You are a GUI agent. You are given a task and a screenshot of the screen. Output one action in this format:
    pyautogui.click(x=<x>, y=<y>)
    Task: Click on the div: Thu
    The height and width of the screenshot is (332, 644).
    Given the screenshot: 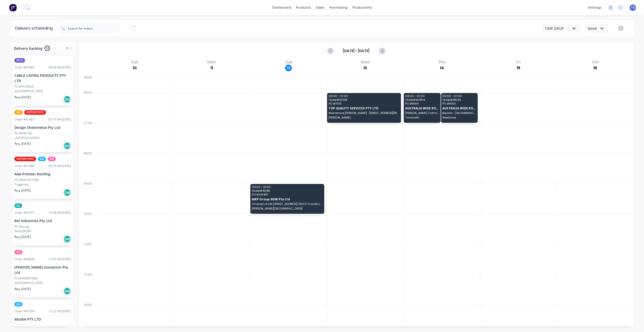 What is the action you would take?
    pyautogui.click(x=442, y=62)
    